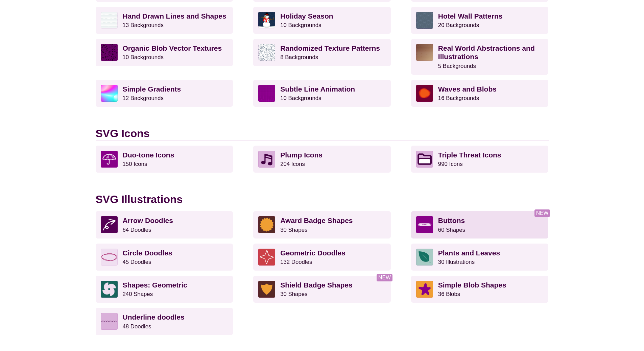 This screenshot has height=351, width=644. What do you see at coordinates (480, 289) in the screenshot?
I see `a: Simple Blob Shapes36 Blobs` at bounding box center [480, 289].